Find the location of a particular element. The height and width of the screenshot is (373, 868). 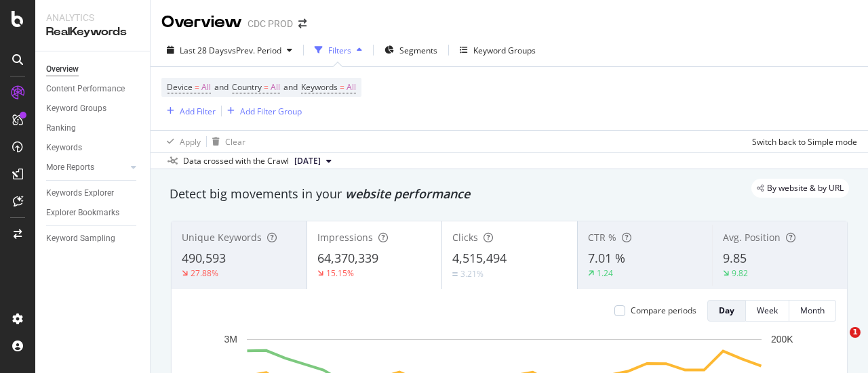

button: Add Filter is located at coordinates (189, 111).